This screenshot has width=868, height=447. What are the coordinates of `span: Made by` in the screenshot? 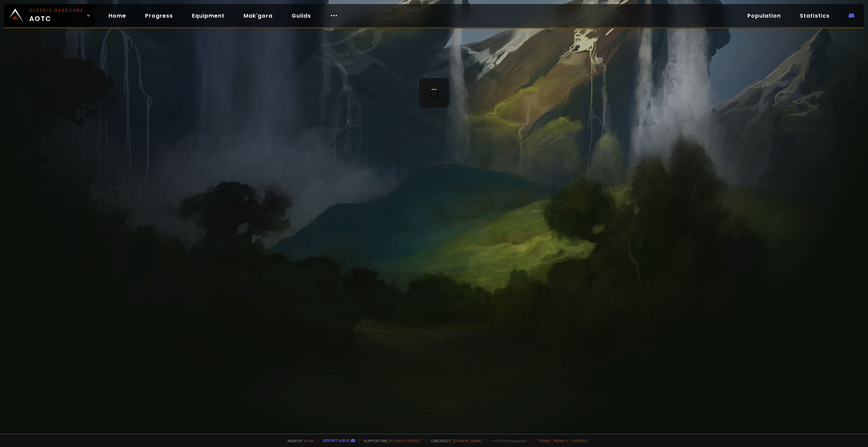 It's located at (298, 441).